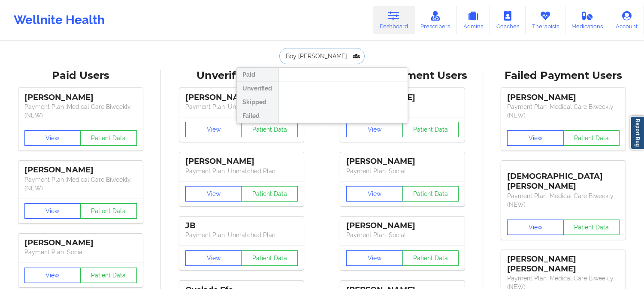 This screenshot has height=289, width=644. Describe the element at coordinates (474, 20) in the screenshot. I see `a: Admins` at that location.